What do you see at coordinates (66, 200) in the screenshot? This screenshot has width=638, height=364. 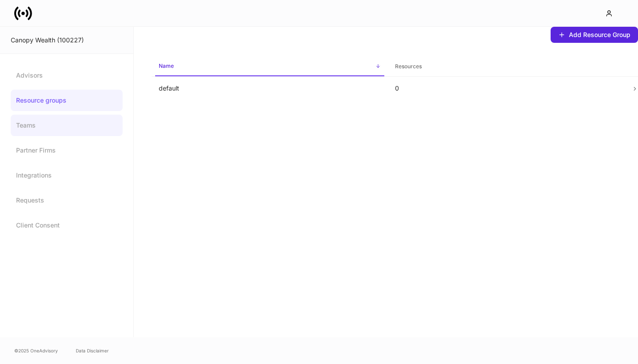 I see `a: Requests` at bounding box center [66, 200].